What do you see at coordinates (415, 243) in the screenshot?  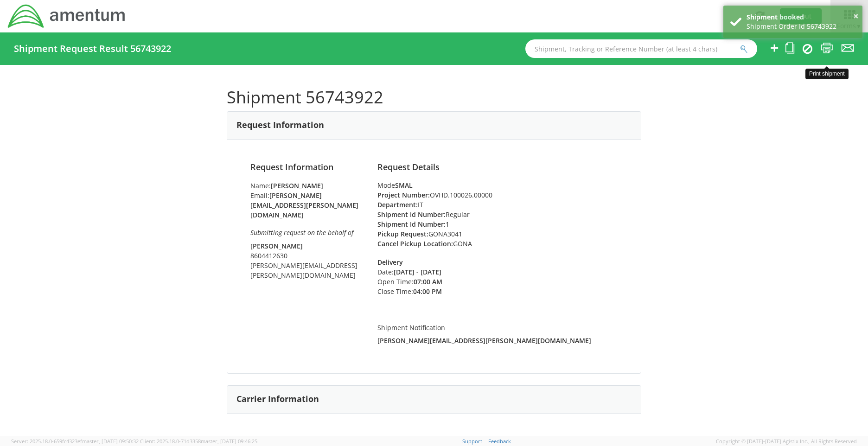 I see `strong: Cancel Pickup Location:` at bounding box center [415, 243].